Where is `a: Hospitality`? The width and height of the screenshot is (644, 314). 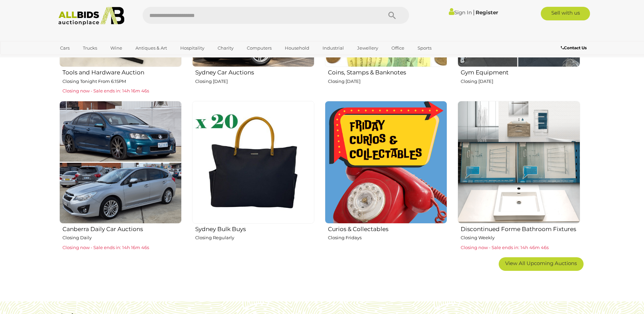 a: Hospitality is located at coordinates (192, 48).